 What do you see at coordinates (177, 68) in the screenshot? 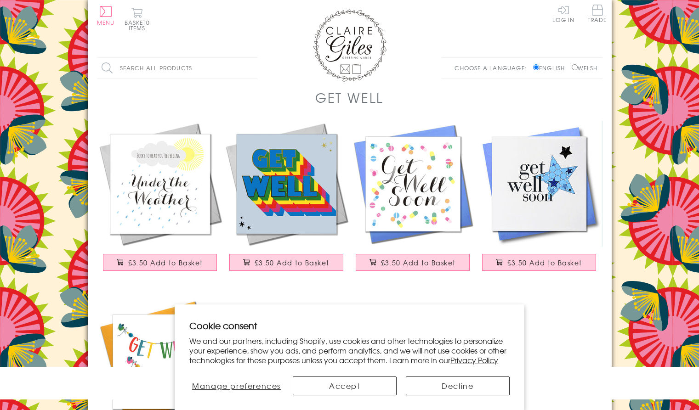
I see `input: Search all products` at bounding box center [177, 68].